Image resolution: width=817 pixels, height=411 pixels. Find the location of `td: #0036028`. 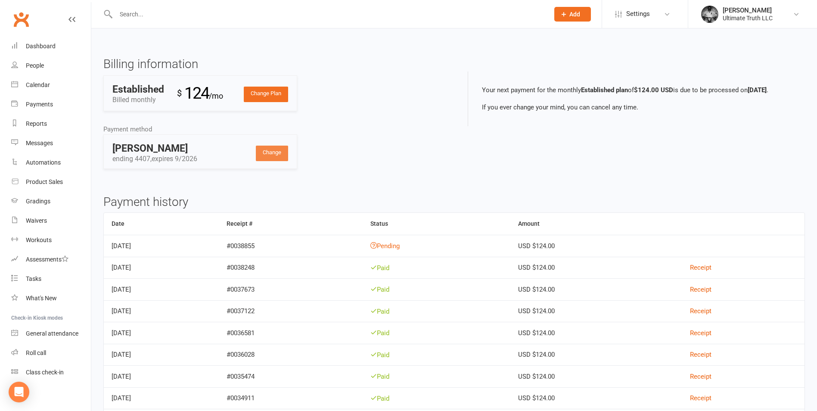

td: #0036028 is located at coordinates (290, 354).